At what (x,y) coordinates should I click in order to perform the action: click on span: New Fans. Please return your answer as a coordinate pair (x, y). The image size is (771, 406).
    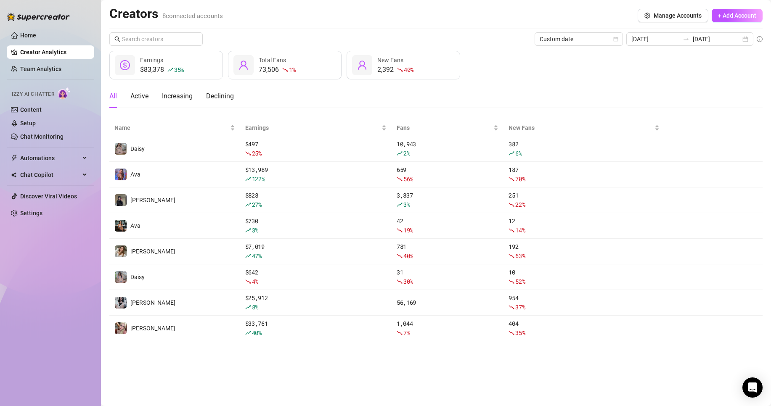
    Looking at the image, I should click on (390, 60).